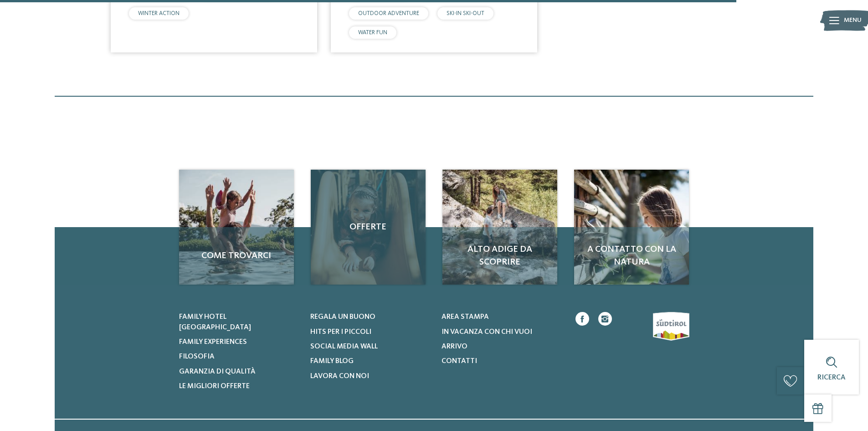  What do you see at coordinates (832, 377) in the screenshot?
I see `span: Ricerca` at bounding box center [832, 377].